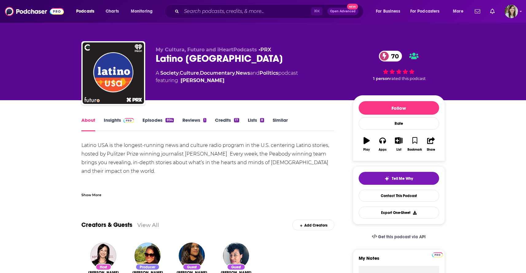 The height and width of the screenshot is (273, 526). Describe the element at coordinates (367, 150) in the screenshot. I see `div: Play` at that location.